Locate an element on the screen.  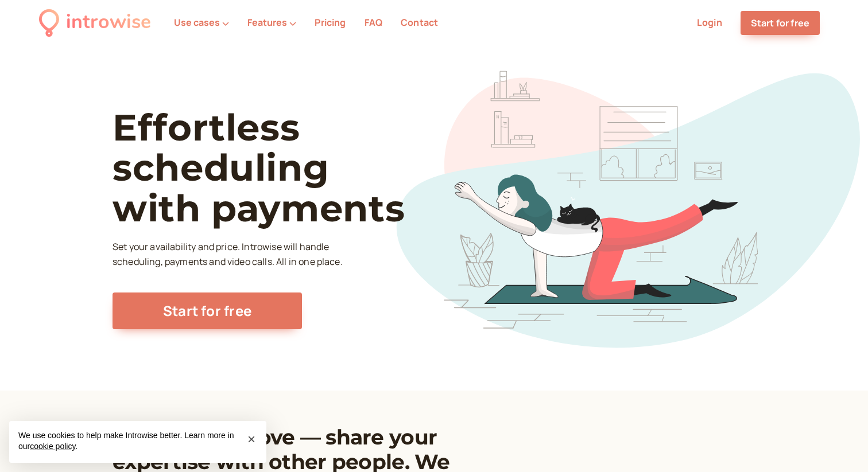
button: Close this notice is located at coordinates (251, 440).